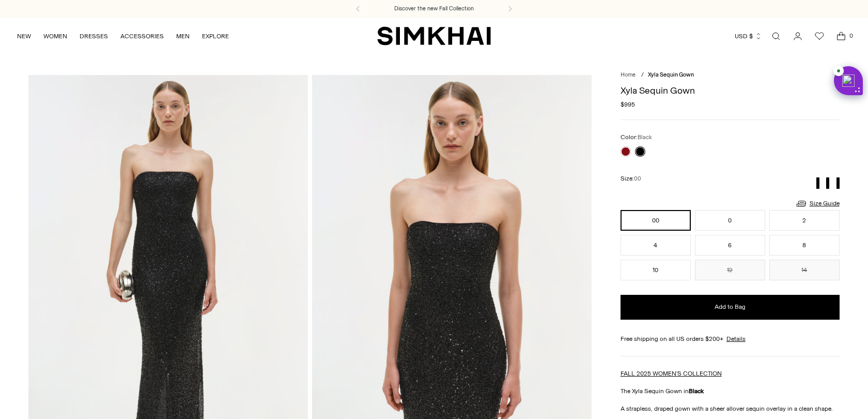  What do you see at coordinates (797, 36) in the screenshot?
I see `a: Go to the account page` at bounding box center [797, 36].